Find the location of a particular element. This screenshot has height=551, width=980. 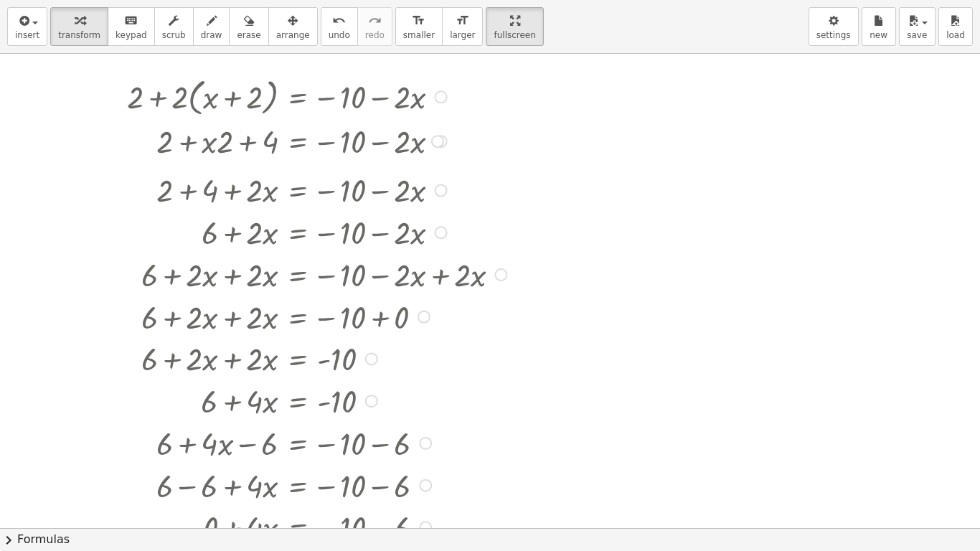

span: settings is located at coordinates (833, 35).